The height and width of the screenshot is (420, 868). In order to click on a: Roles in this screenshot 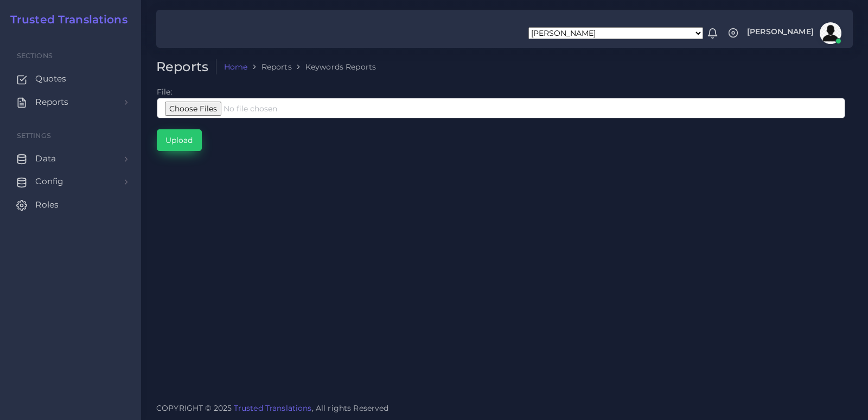, I will do `click(71, 205)`.